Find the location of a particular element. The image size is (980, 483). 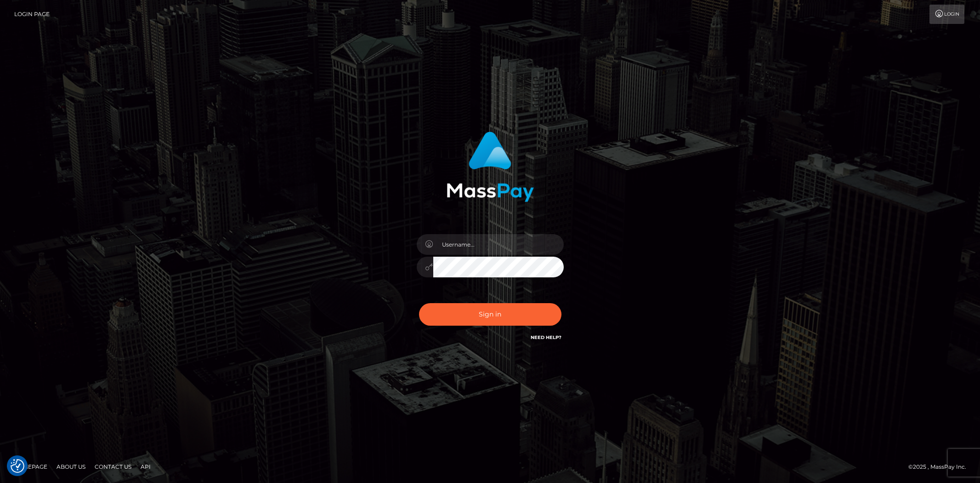

a: About Us is located at coordinates (71, 466).